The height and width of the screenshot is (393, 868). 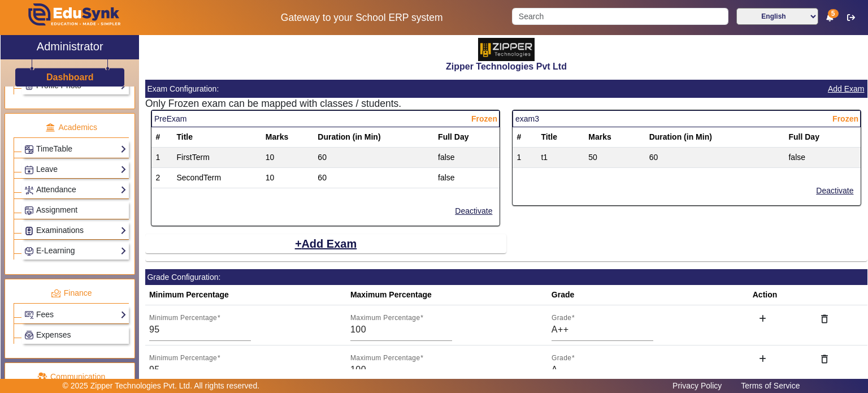 I want to click on span: Expenses, so click(x=53, y=335).